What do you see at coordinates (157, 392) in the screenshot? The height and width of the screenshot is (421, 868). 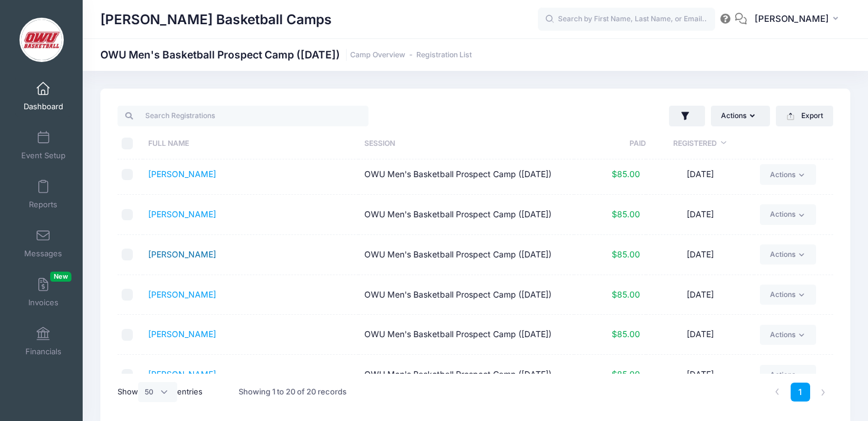 I see `select: Showentries` at bounding box center [157, 392].